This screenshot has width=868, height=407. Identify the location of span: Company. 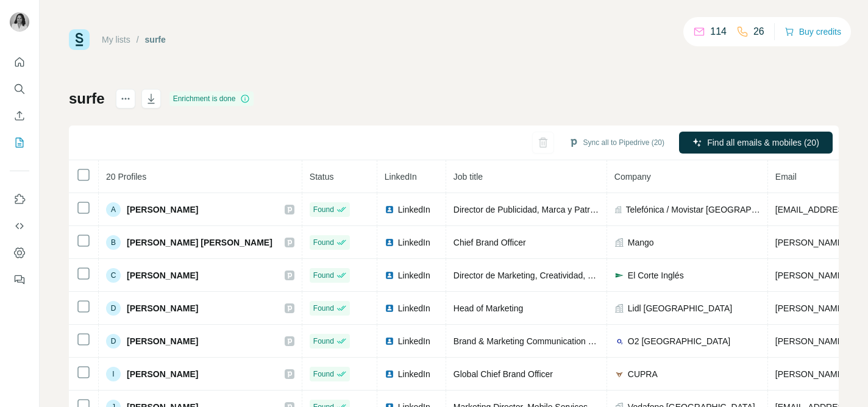
(633, 177).